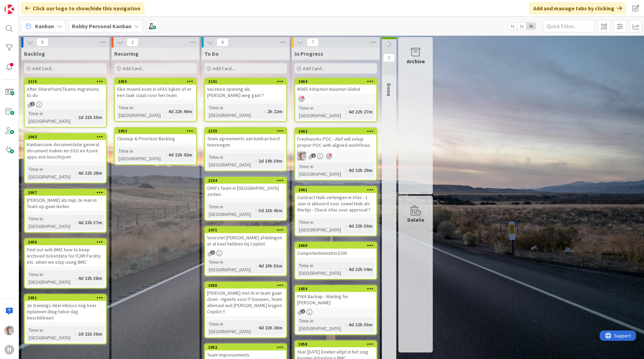  I want to click on div: Archive, so click(416, 61).